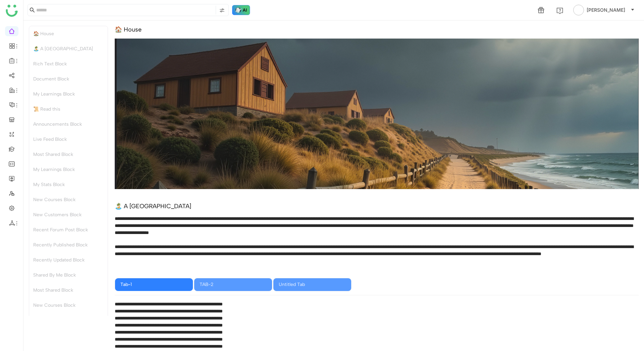 The height and width of the screenshot is (351, 644). Describe the element at coordinates (376, 114) in the screenshot. I see `img: 68553b2292361c547d91f02a` at that location.